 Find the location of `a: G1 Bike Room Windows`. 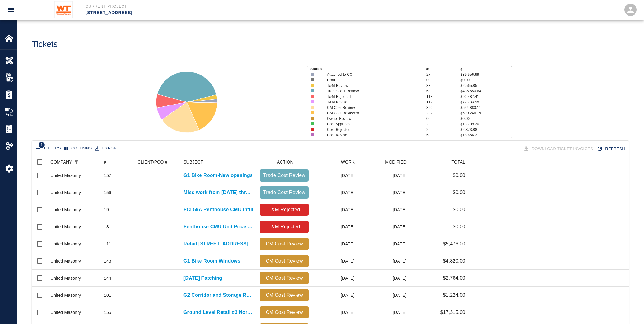

a: G1 Bike Room Windows is located at coordinates (212, 261).